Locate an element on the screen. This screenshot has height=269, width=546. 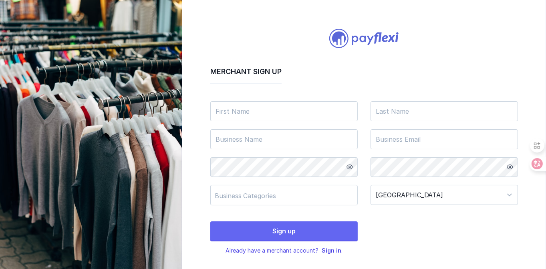
input: First Name is located at coordinates (284, 111).